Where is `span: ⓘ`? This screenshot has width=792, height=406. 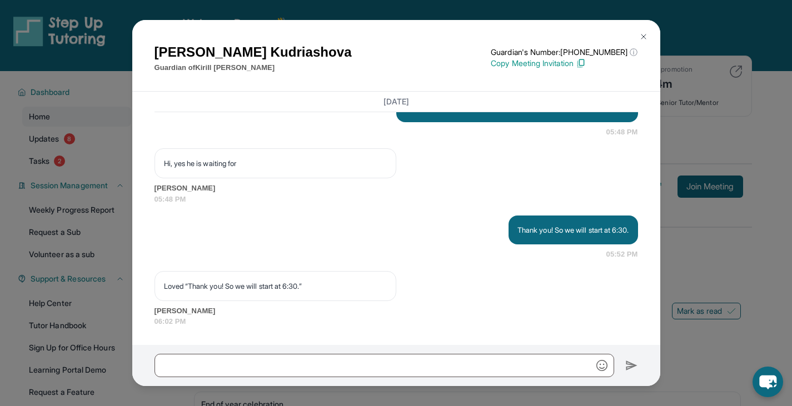 span: ⓘ is located at coordinates (633, 52).